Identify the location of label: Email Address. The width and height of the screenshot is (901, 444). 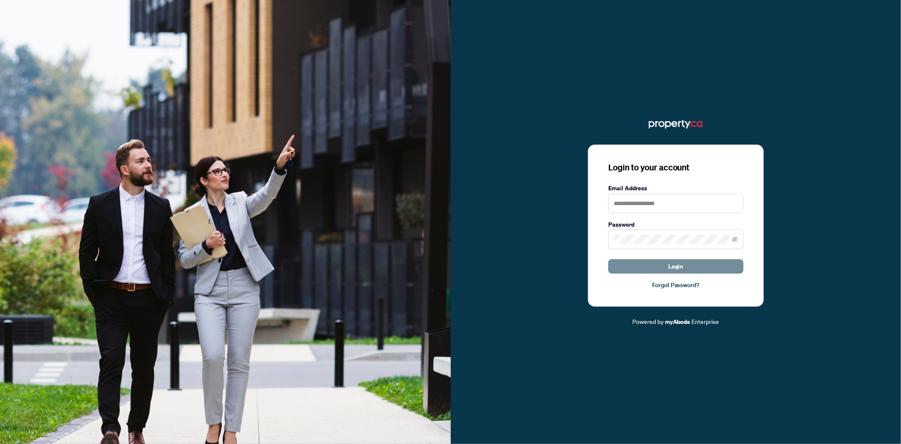
(676, 188).